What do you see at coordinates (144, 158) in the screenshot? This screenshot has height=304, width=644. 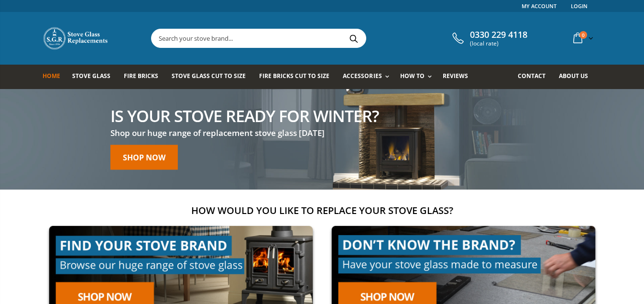 I see `a: Shop now` at bounding box center [144, 158].